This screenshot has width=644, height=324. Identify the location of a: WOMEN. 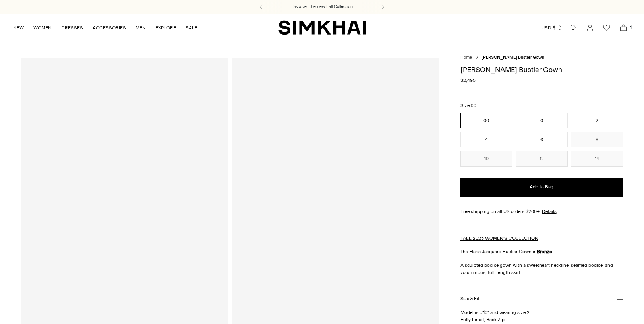
(43, 28).